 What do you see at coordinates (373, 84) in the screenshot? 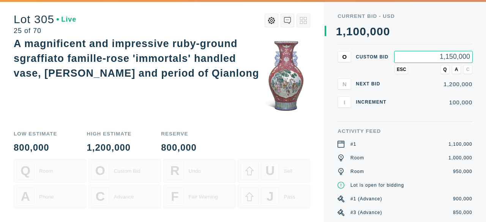
I see `div: Next Bid` at bounding box center [373, 84].